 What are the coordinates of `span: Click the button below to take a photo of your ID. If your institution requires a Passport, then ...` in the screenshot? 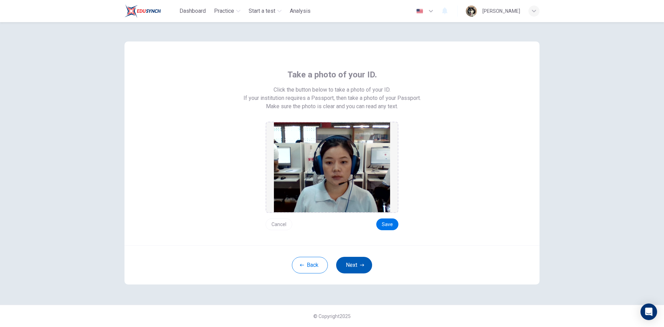 It's located at (332, 94).